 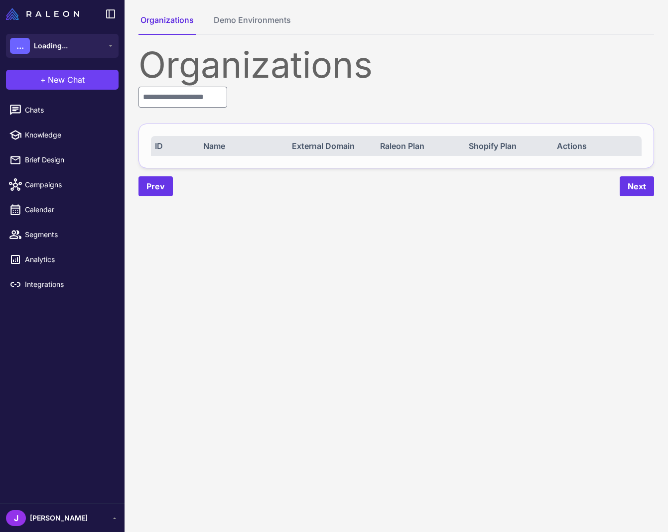 What do you see at coordinates (62, 46) in the screenshot?
I see `button: ...Loading...` at bounding box center [62, 46].